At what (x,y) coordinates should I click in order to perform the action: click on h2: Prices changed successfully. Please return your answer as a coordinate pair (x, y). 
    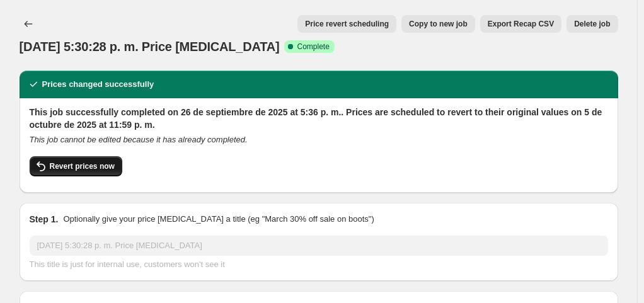
    Looking at the image, I should click on (98, 84).